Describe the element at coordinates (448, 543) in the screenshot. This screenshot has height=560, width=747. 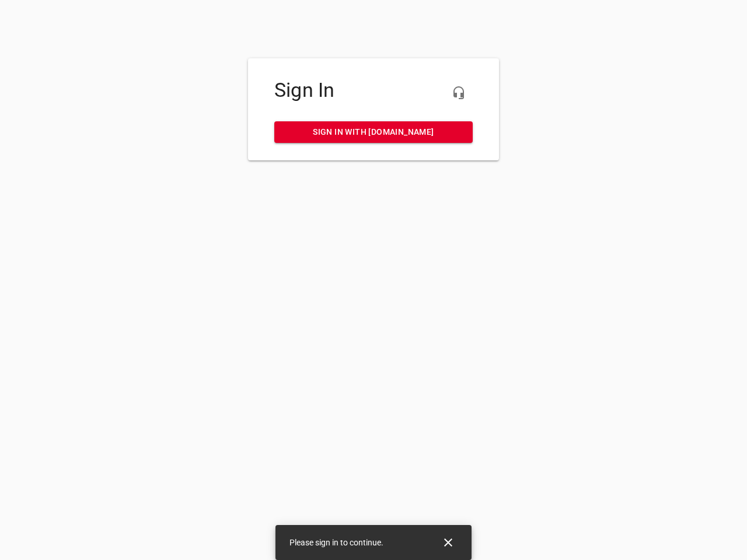
I see `button: Close` at that location.